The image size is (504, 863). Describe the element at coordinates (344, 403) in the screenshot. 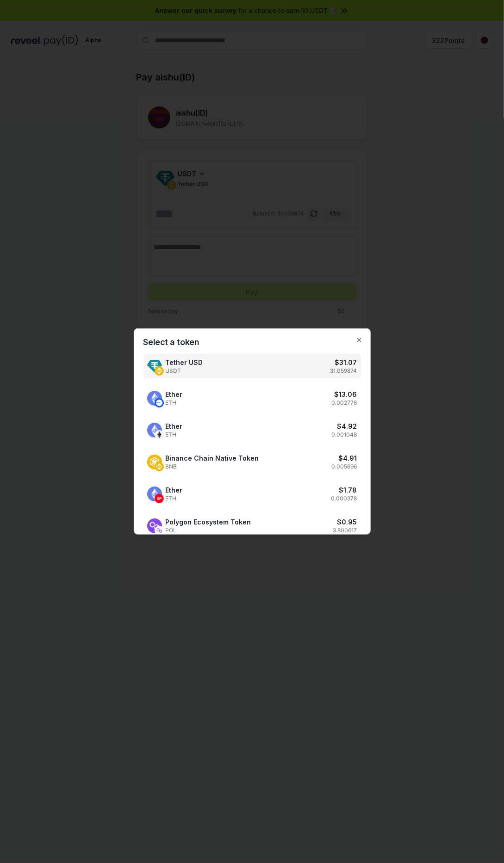

I see `p: 0.002778` at that location.